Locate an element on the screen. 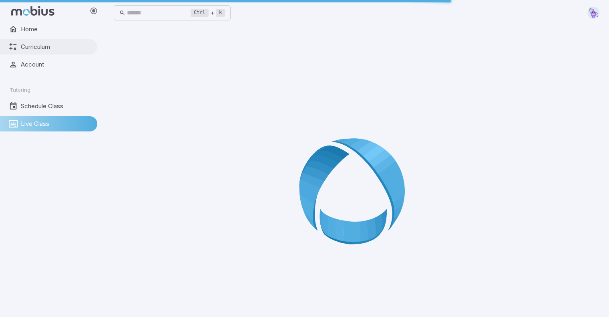 The width and height of the screenshot is (609, 317). span: Curriculum is located at coordinates (56, 47).